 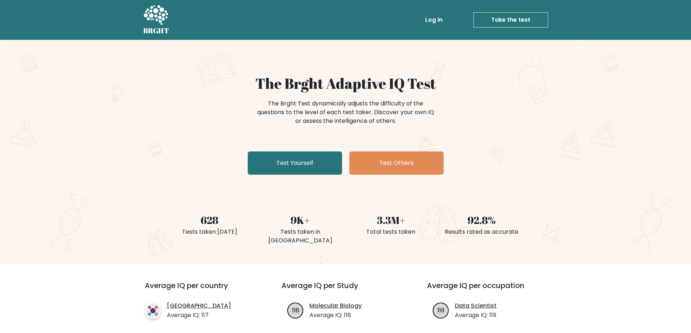 I want to click on a: Log in, so click(x=434, y=20).